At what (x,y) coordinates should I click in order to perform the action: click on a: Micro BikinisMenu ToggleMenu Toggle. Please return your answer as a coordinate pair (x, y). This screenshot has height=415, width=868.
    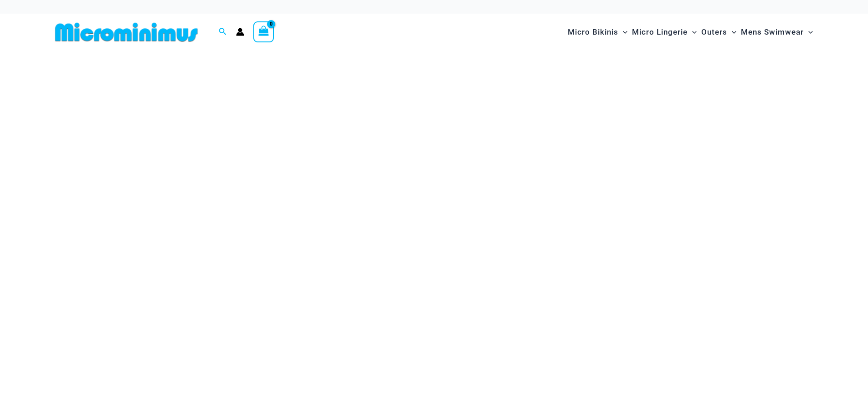
    Looking at the image, I should click on (598, 32).